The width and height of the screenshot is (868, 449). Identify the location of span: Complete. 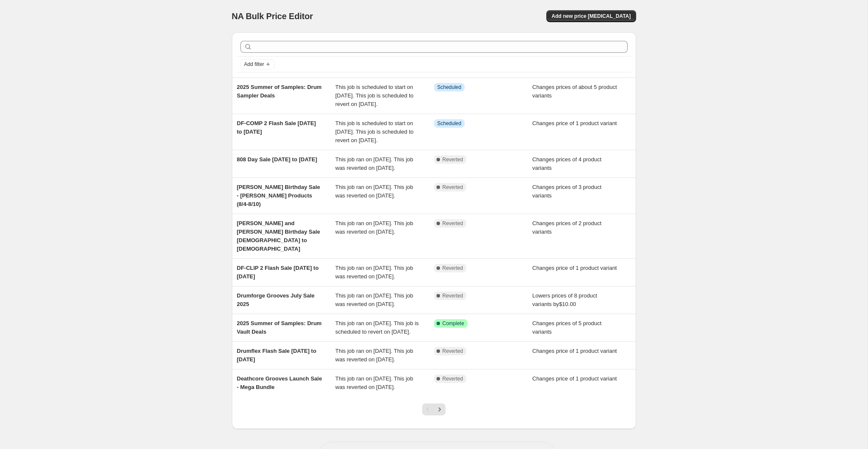
(453, 324).